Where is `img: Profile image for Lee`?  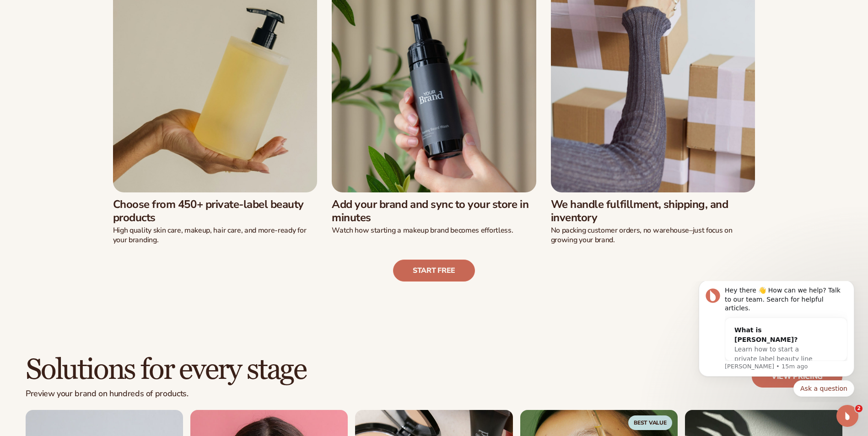
img: Profile image for Lee is located at coordinates (28, 15).